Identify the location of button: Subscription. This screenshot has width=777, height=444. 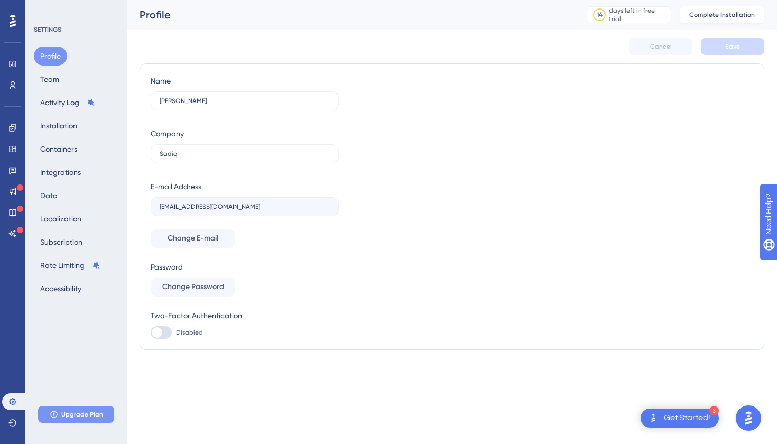
(61, 242).